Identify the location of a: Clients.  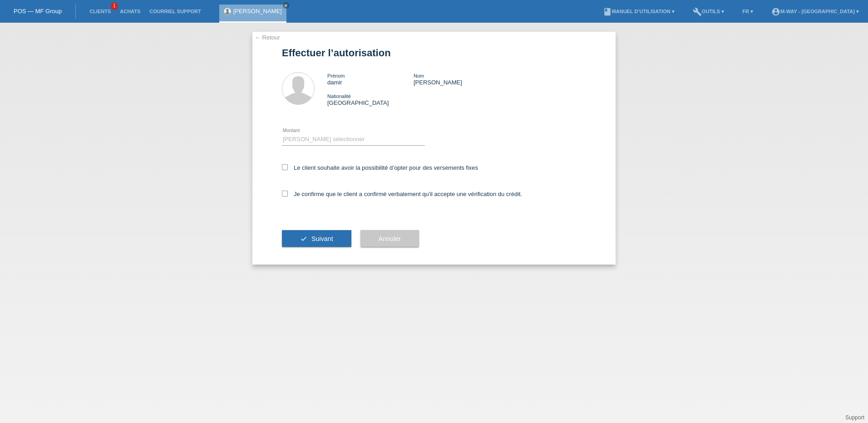
(100, 12).